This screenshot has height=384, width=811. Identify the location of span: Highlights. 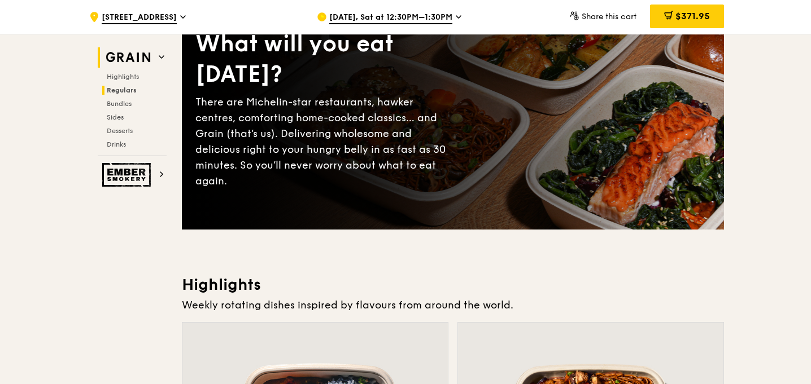
(122, 77).